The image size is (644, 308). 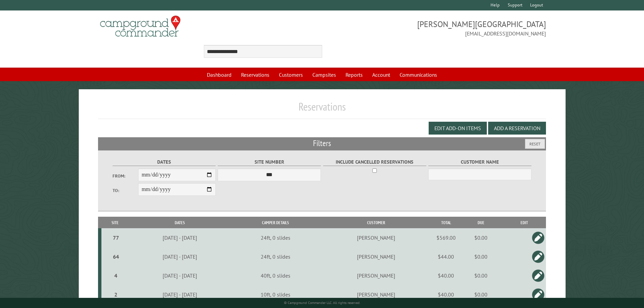 I want to click on img: Campground Commander, so click(x=140, y=26).